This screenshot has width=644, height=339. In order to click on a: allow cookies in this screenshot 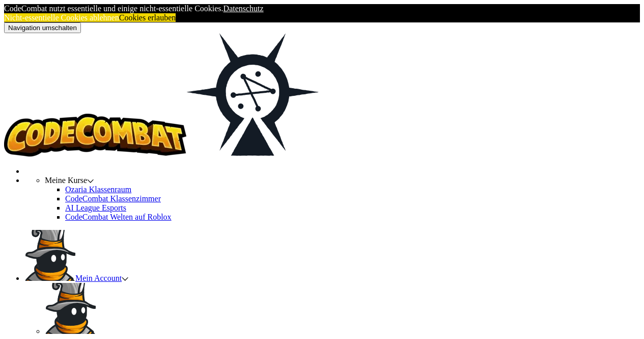, I will do `click(148, 17)`.